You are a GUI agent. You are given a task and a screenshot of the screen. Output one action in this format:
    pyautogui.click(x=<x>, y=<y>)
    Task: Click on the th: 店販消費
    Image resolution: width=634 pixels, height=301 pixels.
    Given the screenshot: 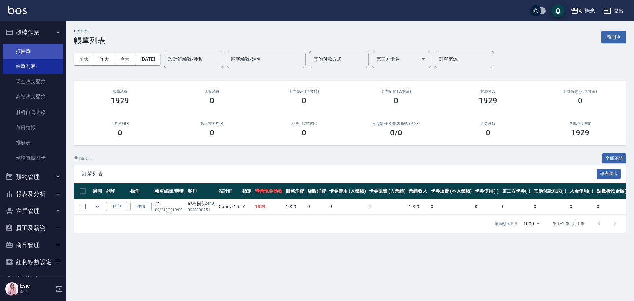 What is the action you would take?
    pyautogui.click(x=317, y=191)
    